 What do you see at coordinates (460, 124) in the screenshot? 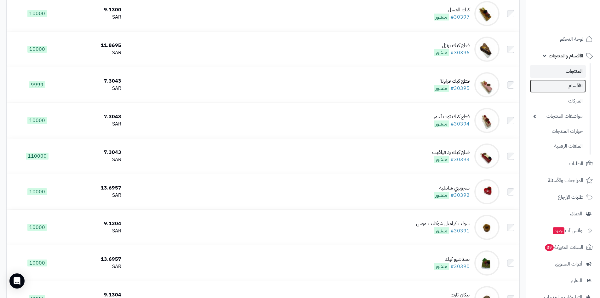
I see `a: #30394` at bounding box center [460, 124].